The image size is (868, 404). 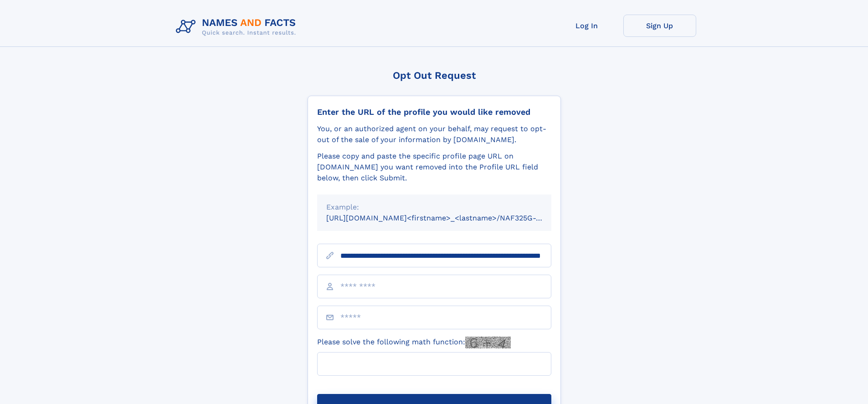 I want to click on a: Sign Up, so click(x=660, y=26).